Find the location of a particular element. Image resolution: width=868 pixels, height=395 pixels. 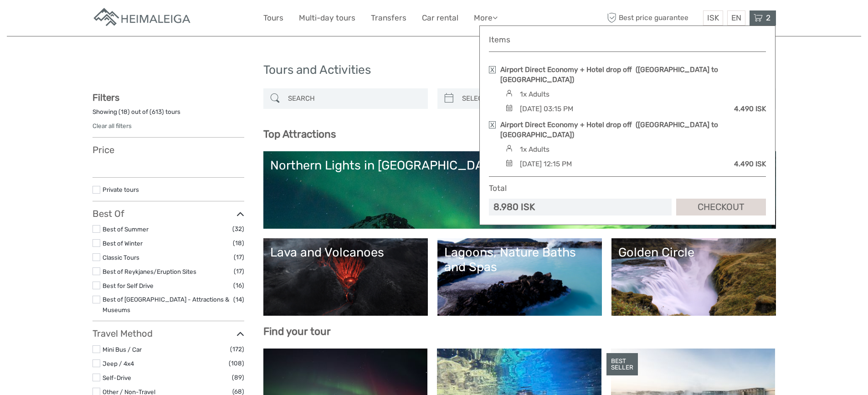

a: Best of Summer is located at coordinates (125, 230).